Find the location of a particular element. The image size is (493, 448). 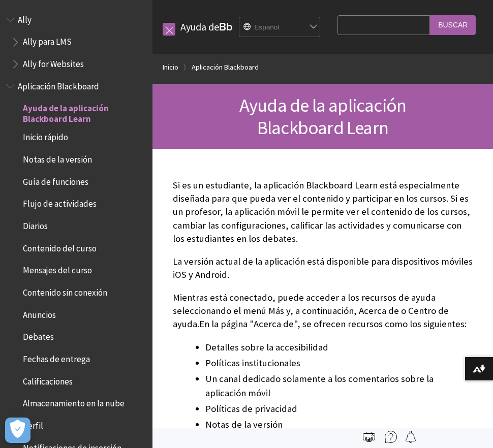

span: Guía de funciones is located at coordinates (55, 180).